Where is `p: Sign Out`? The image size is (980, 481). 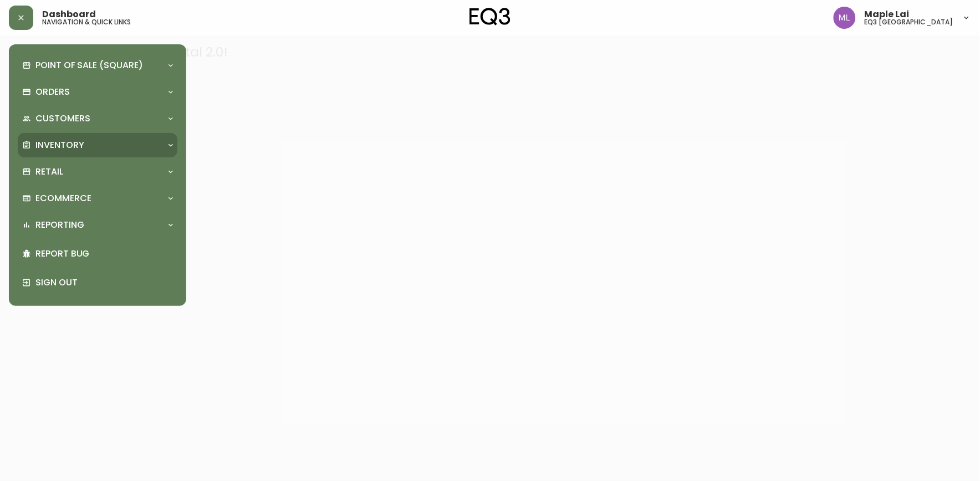
p: Sign Out is located at coordinates (104, 283).